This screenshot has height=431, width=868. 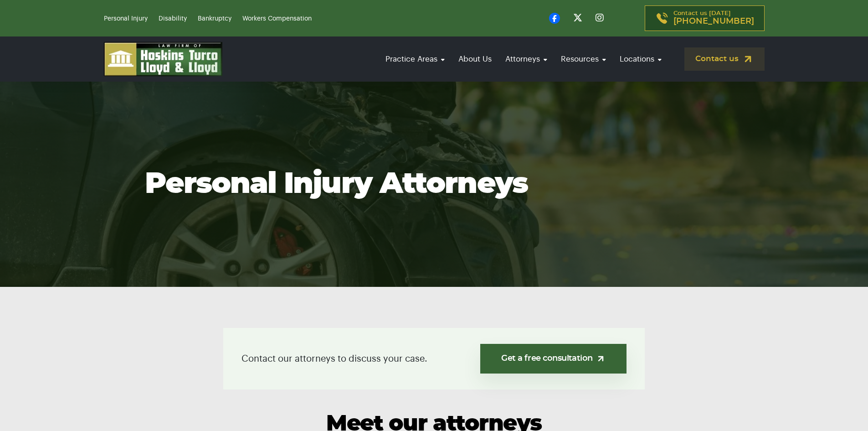 What do you see at coordinates (126, 19) in the screenshot?
I see `a: Personal Injury` at bounding box center [126, 19].